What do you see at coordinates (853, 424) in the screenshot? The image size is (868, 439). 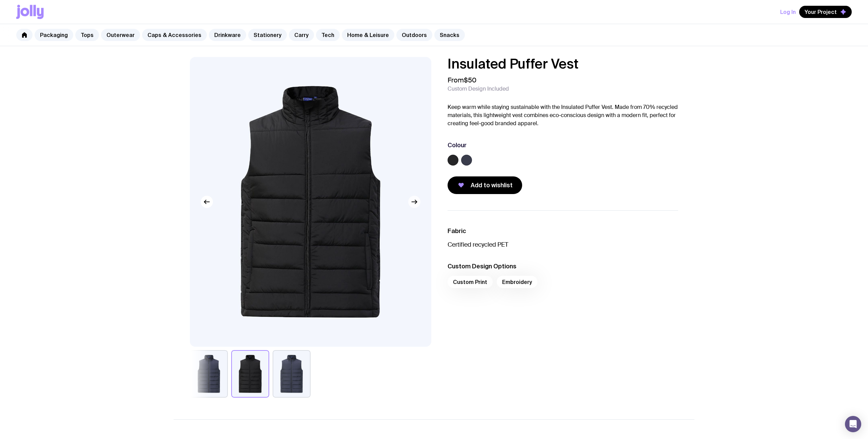 I see `div: Open Intercom Messenger` at bounding box center [853, 424].